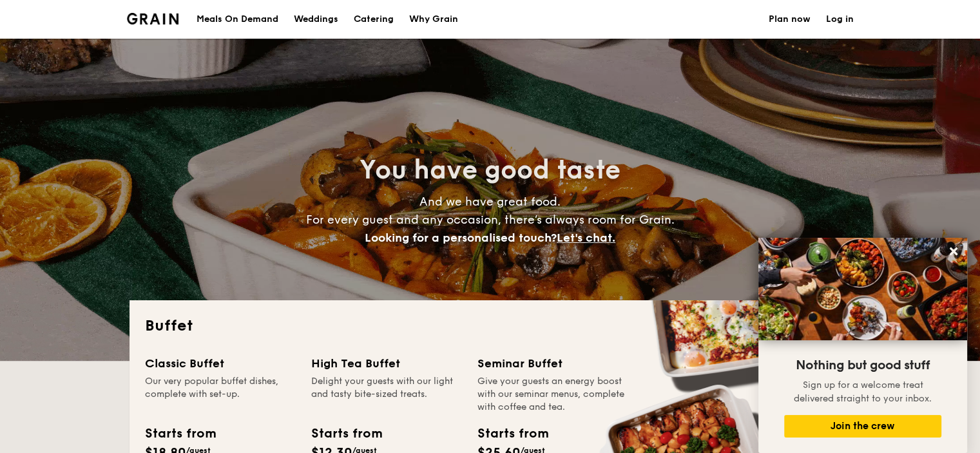  What do you see at coordinates (553, 394) in the screenshot?
I see `div: Give your guests an energy boost with our seminar menus, complete with coffee and tea.` at bounding box center [553, 394].